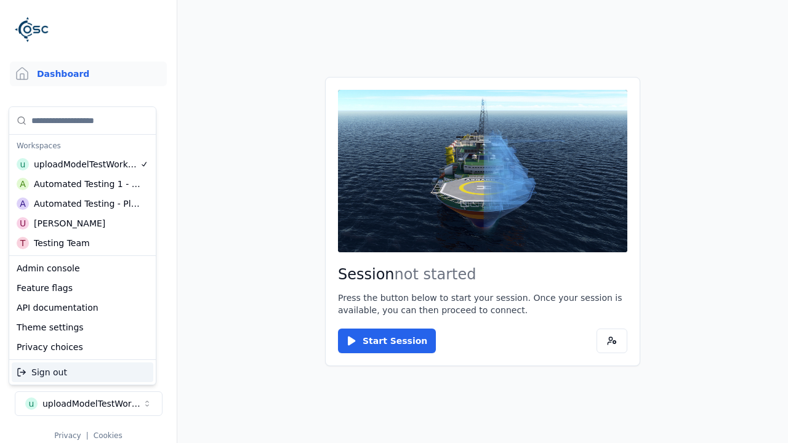 The image size is (788, 443). What do you see at coordinates (87, 204) in the screenshot?
I see `div: Automated Testing - Playwright` at bounding box center [87, 204].